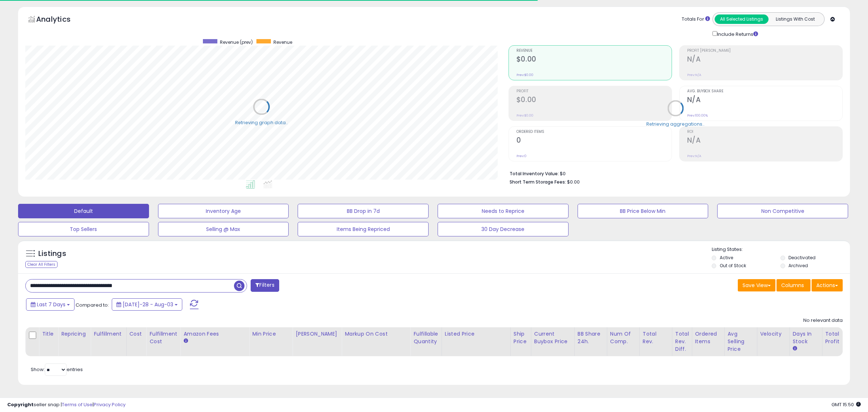 The height and width of the screenshot is (412, 868). What do you see at coordinates (521, 337) in the screenshot?
I see `div: Ship Price` at bounding box center [521, 337].